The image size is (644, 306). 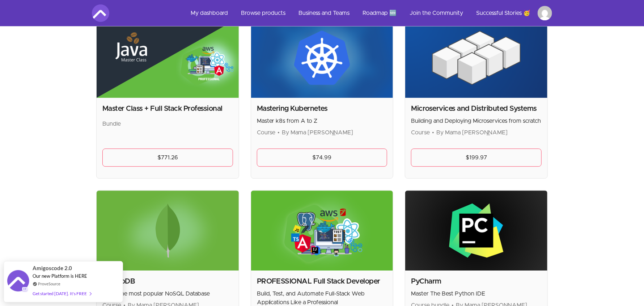 What do you see at coordinates (167, 281) in the screenshot?
I see `h2: MongoDB` at bounding box center [167, 281].